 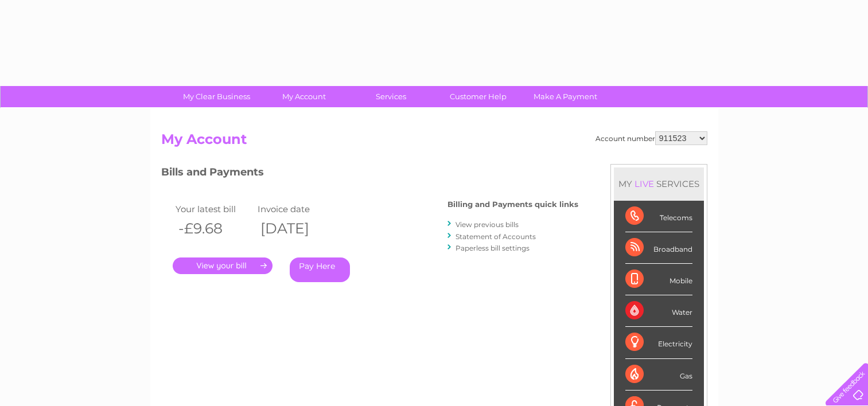 What do you see at coordinates (659, 216) in the screenshot?
I see `div: Telecoms` at bounding box center [659, 216].